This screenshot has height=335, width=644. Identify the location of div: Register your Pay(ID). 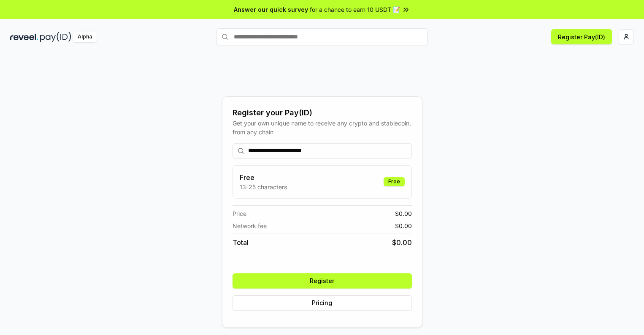
(322, 113).